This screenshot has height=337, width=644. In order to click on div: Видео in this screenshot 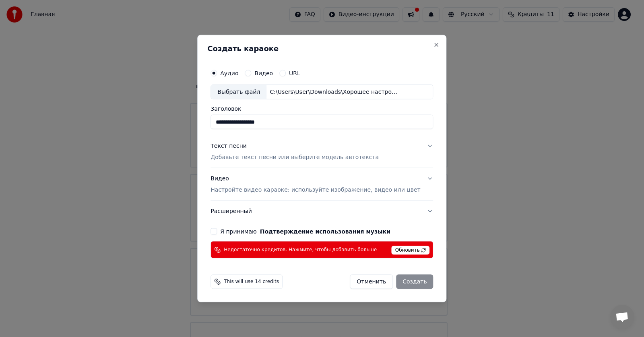, I will do `click(315, 185)`.